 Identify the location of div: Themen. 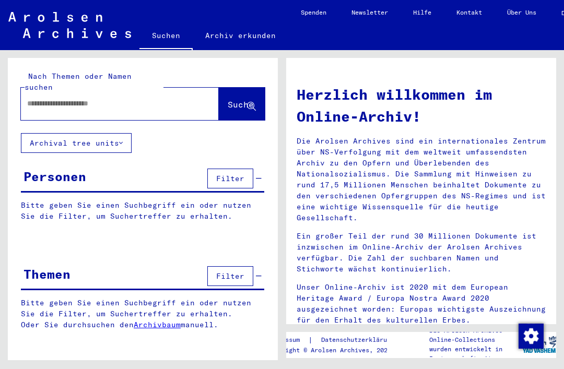
(47, 274).